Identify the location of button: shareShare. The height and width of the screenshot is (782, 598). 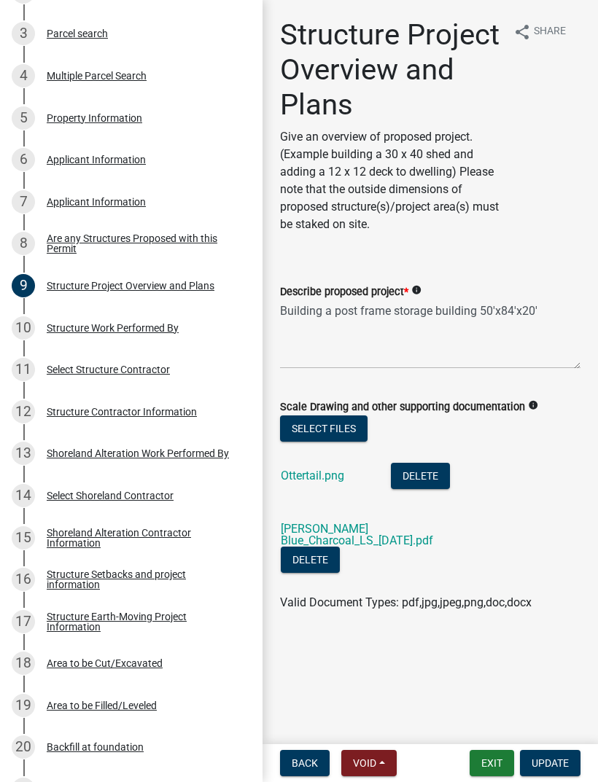
(540, 31).